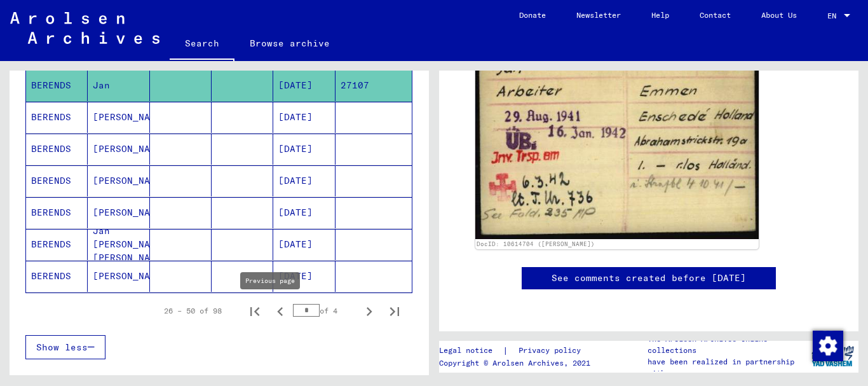 Image resolution: width=868 pixels, height=386 pixels. Describe the element at coordinates (369, 311) in the screenshot. I see `button: Next page` at that location.